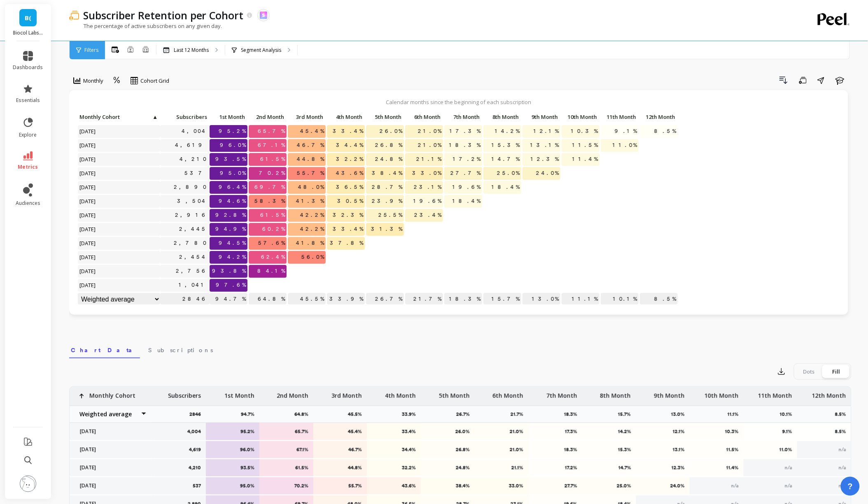 The width and height of the screenshot is (868, 504). What do you see at coordinates (312, 257) in the screenshot?
I see `span: 56.0%` at bounding box center [312, 257].